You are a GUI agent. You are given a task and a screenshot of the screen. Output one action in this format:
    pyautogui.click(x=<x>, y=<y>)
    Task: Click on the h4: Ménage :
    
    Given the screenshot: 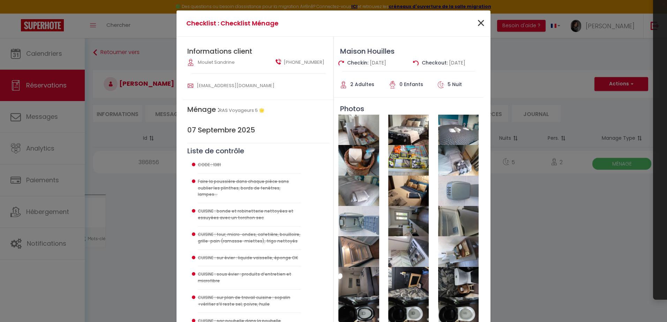 What is the action you would take?
    pyautogui.click(x=258, y=109)
    